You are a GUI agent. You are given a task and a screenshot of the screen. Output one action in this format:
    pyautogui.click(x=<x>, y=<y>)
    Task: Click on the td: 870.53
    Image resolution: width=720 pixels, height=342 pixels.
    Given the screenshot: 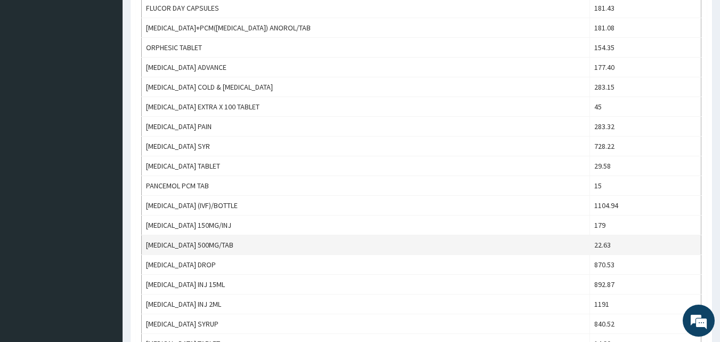 What is the action you would take?
    pyautogui.click(x=646, y=264)
    